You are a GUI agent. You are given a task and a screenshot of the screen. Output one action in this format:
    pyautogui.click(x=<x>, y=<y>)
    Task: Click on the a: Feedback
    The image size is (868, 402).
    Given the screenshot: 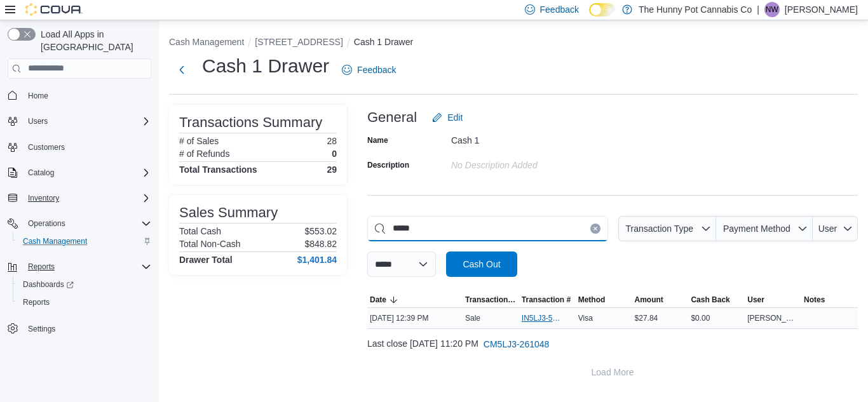 What is the action you would take?
    pyautogui.click(x=369, y=70)
    